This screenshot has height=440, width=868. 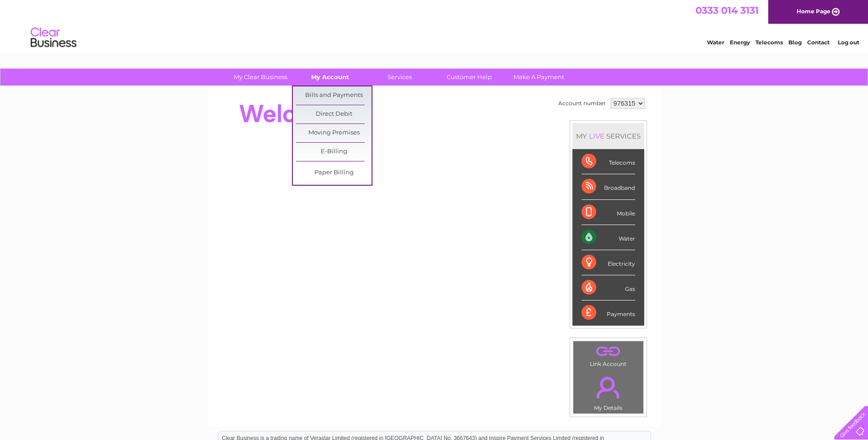 I want to click on a: Water, so click(x=716, y=42).